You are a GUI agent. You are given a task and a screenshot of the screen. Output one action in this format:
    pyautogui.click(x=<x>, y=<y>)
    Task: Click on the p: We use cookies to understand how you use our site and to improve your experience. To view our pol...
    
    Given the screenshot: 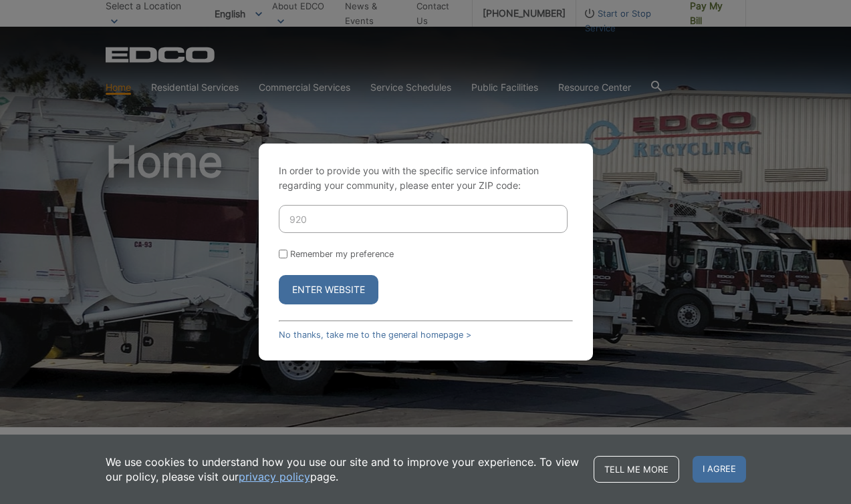 What is the action you would take?
    pyautogui.click(x=343, y=470)
    